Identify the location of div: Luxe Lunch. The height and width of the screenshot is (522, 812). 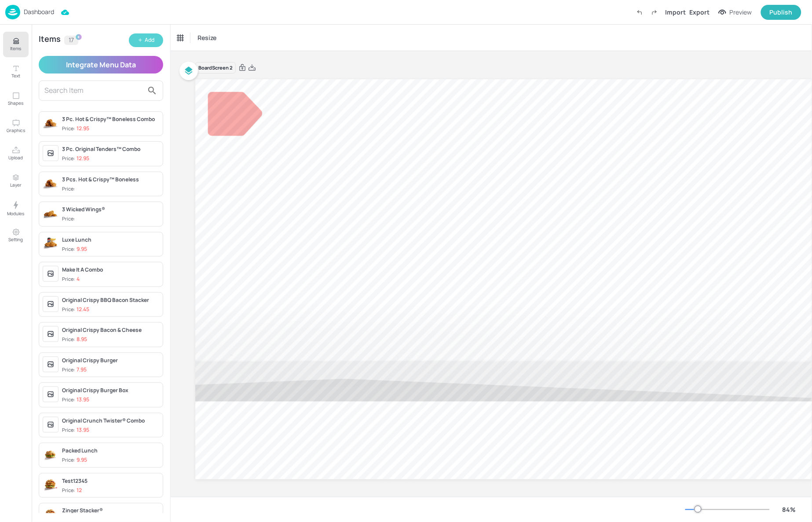
(110, 240).